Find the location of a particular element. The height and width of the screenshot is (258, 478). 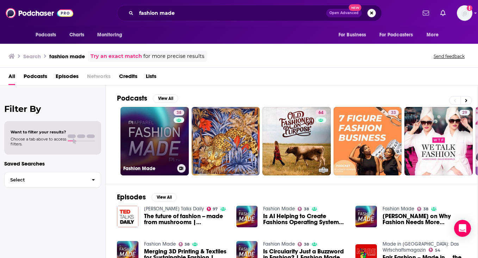

div: Search podcasts, credits, & more... is located at coordinates (249, 13).